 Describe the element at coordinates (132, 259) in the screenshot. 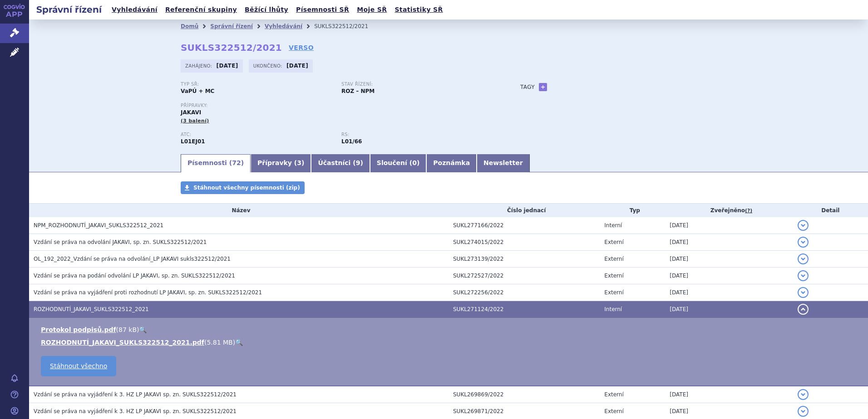

I see `span: OL_192_2022_Vzdání se práva na odvolání_LP JAKAVI sukls322512/2021` at that location.